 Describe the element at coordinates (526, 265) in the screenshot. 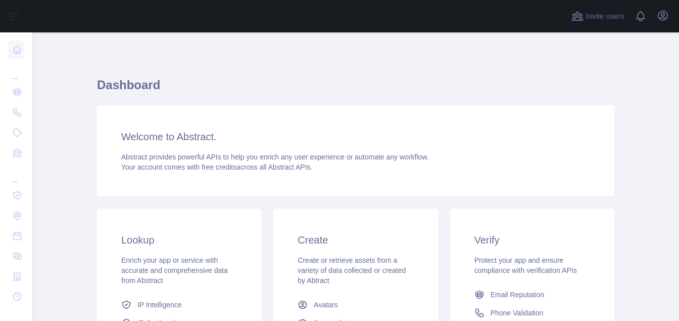

I see `span: Protect your app and ensure compliance with verification APIs` at that location.